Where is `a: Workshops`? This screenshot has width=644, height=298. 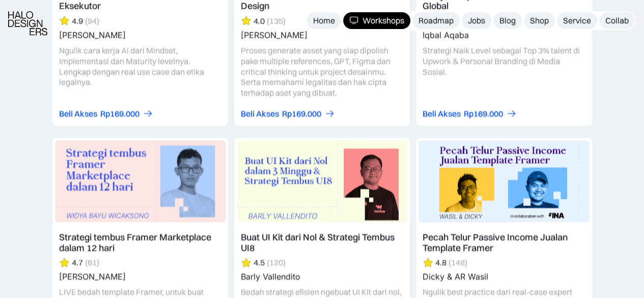
a: Workshops is located at coordinates (377, 20).